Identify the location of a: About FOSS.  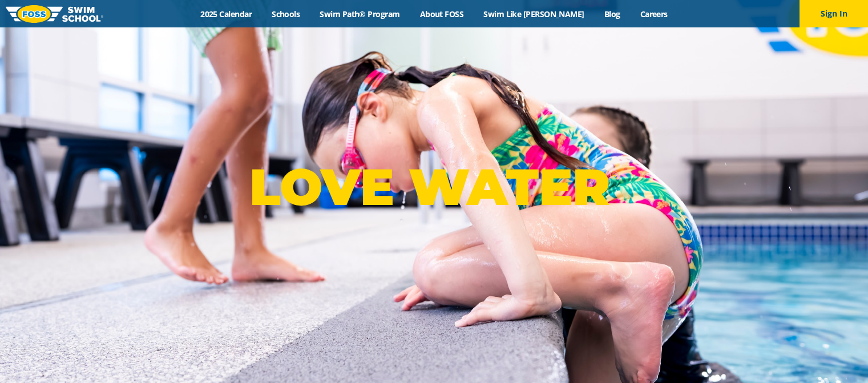
(442, 13).